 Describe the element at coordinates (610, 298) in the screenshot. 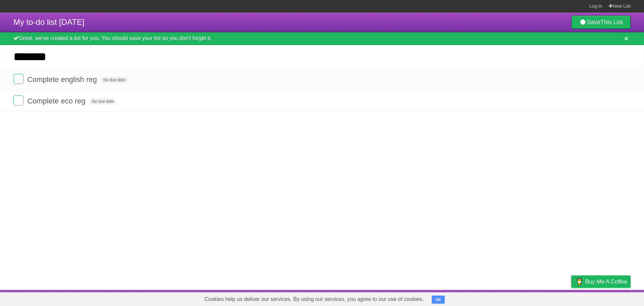

I see `a: Suggest a feature` at that location.